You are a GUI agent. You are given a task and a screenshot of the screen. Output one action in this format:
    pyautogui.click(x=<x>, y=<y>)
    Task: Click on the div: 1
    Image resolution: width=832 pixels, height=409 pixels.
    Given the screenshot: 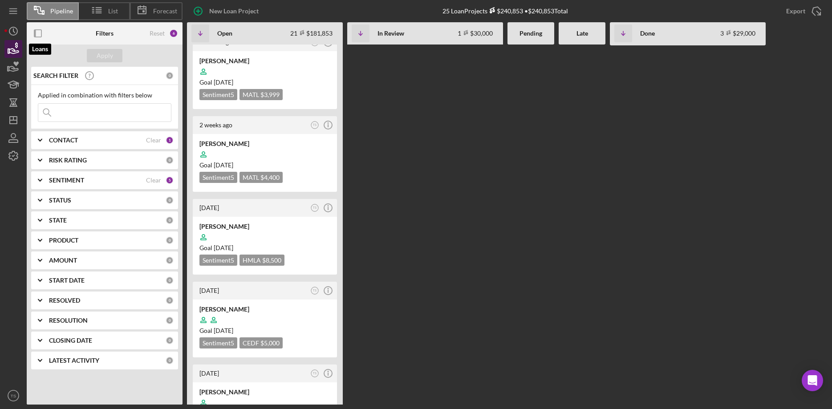 What is the action you would take?
    pyautogui.click(x=170, y=140)
    